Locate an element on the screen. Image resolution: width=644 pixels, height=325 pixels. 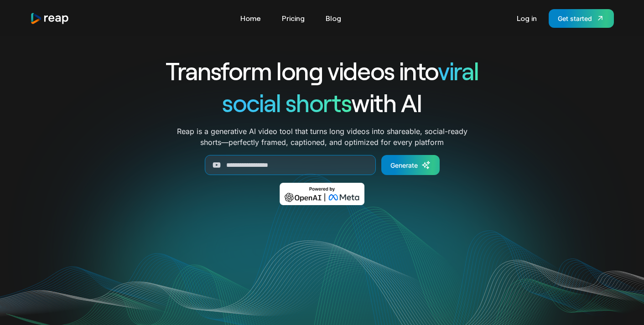
a: Generate is located at coordinates (411, 165).